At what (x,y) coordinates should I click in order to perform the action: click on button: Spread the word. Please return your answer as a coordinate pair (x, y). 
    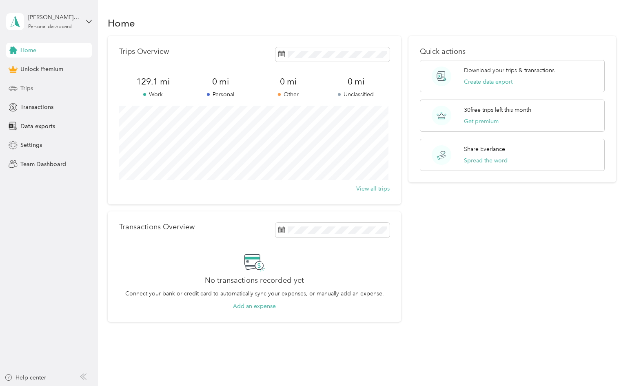
    Looking at the image, I should click on (485, 160).